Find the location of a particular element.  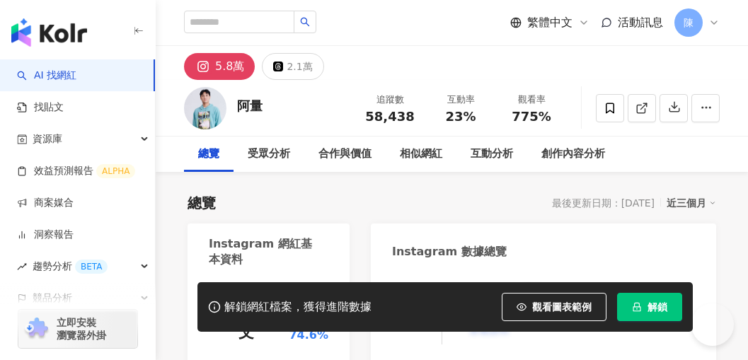

span: 58,438 is located at coordinates (389, 116).